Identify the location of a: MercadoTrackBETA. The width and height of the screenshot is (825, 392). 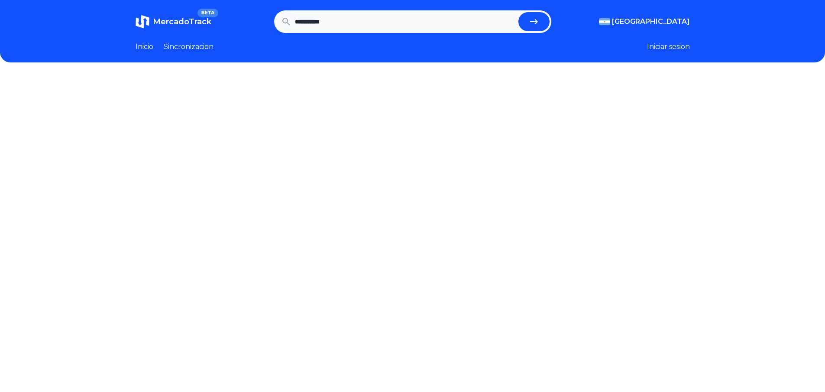
(173, 22).